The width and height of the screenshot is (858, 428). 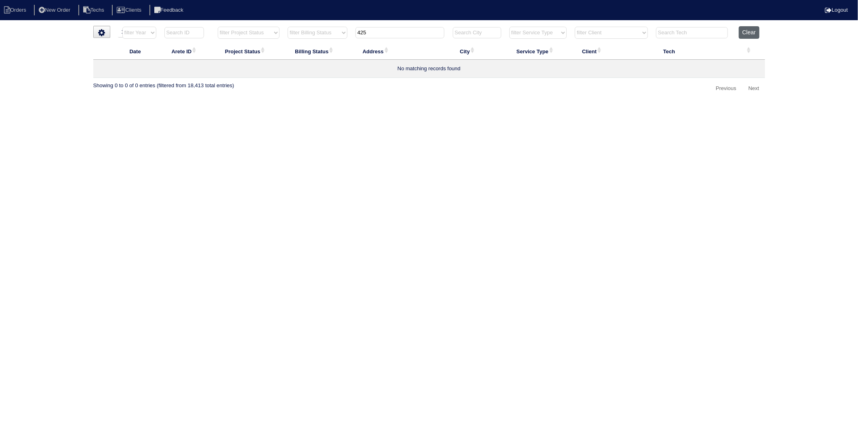 I want to click on th: Date, so click(x=139, y=51).